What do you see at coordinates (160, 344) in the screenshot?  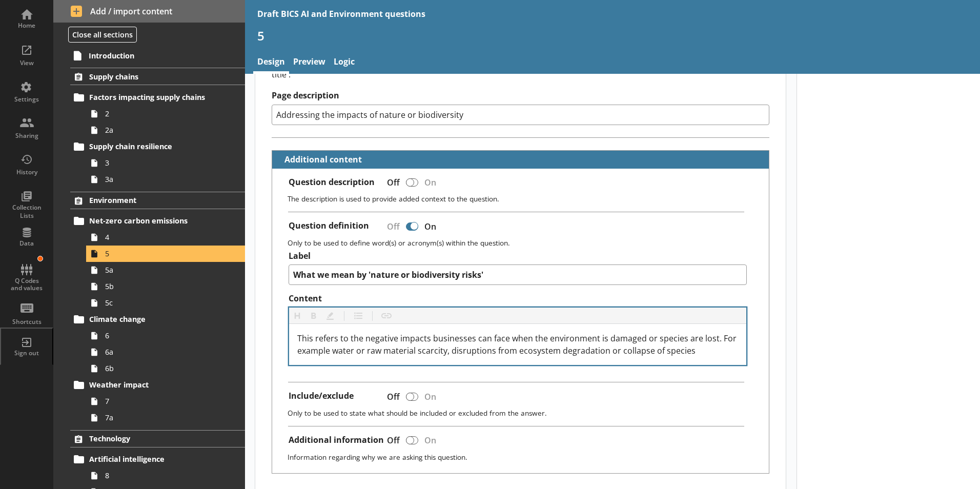 I see `li: Climate change66a6b` at bounding box center [160, 344].